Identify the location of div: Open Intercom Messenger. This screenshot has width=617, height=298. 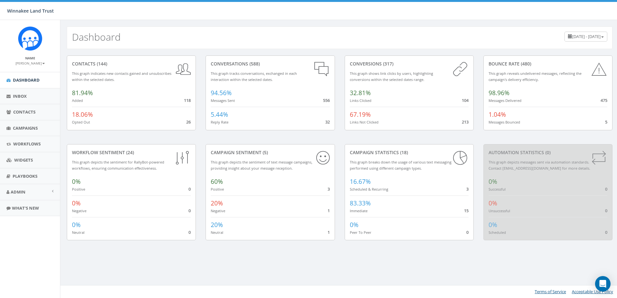
(603, 284).